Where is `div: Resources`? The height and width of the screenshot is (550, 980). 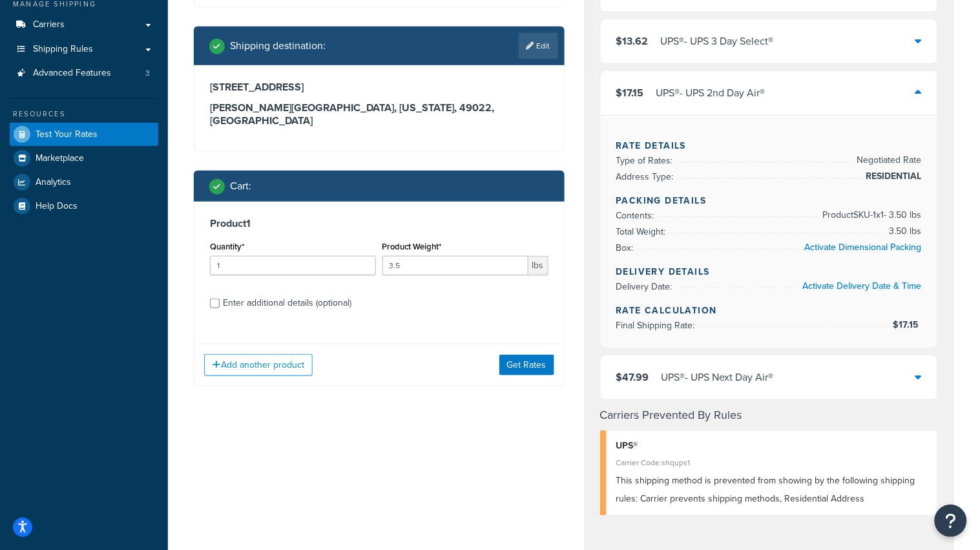
div: Resources is located at coordinates (84, 114).